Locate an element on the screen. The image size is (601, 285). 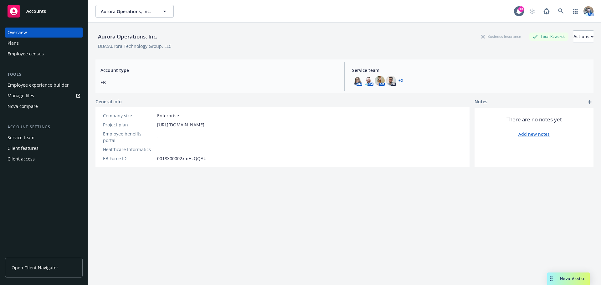
a: Start snowing is located at coordinates (532, 11).